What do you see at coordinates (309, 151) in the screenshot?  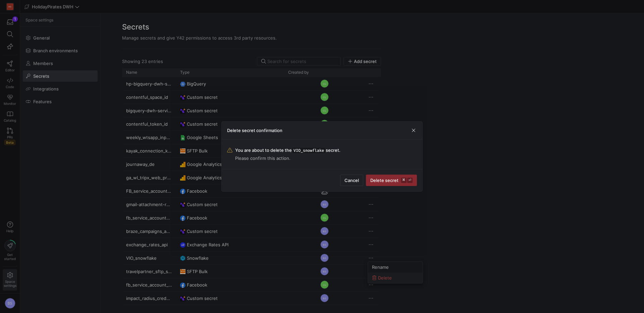 I see `span: VIO_snowflake` at bounding box center [309, 151].